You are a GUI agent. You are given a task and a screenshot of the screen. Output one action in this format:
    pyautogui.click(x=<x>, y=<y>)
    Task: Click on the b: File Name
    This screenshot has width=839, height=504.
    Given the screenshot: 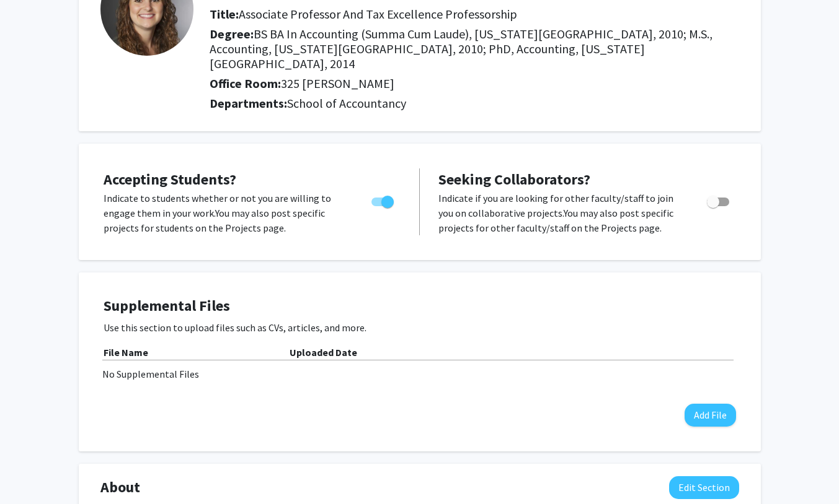 What is the action you would take?
    pyautogui.click(x=126, y=352)
    